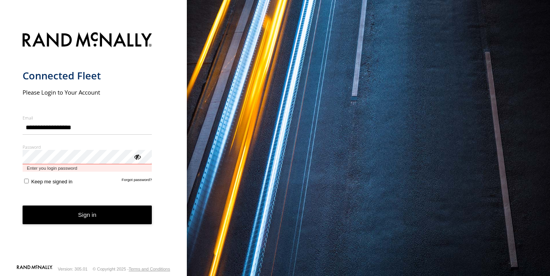  I want to click on span: Keep me signed in, so click(52, 181).